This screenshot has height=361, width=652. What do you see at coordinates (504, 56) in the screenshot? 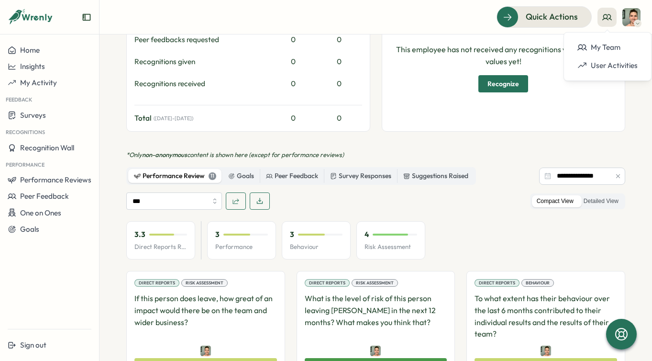
I see `p: This employee has not received any recognitions with company values yet!` at bounding box center [504, 56].